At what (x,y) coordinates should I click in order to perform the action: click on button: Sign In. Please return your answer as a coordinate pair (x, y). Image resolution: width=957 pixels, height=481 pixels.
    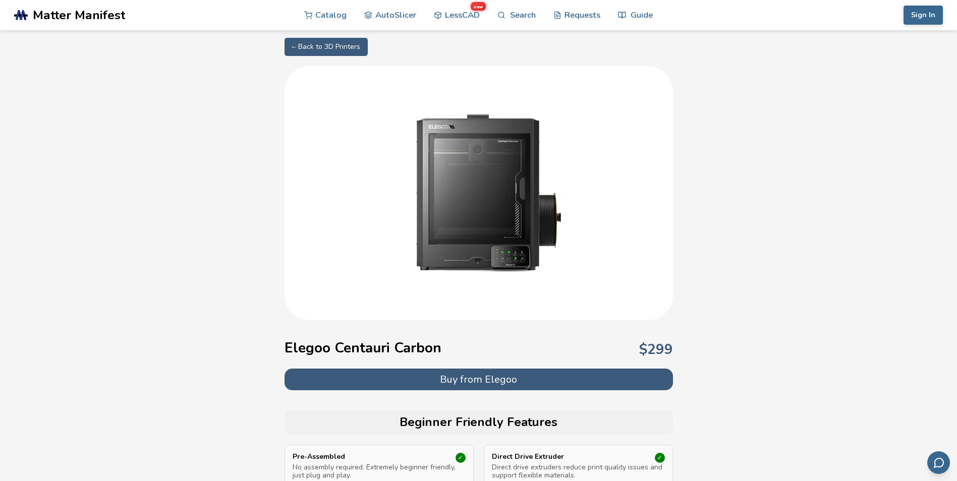
    Looking at the image, I should click on (923, 15).